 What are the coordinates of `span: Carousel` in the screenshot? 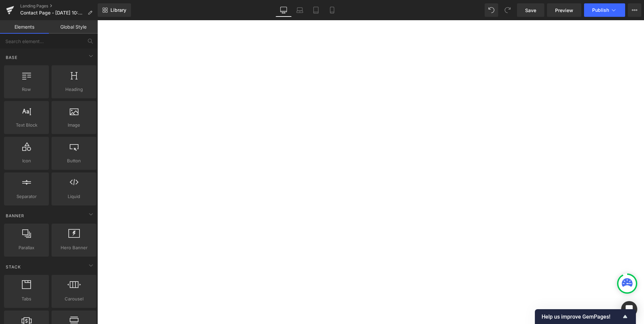 It's located at (74, 299).